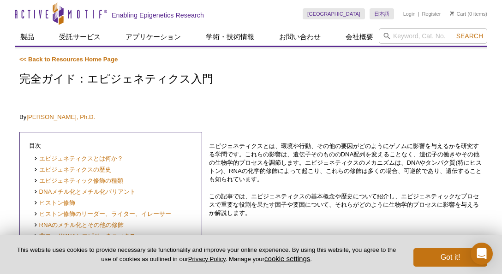 The image size is (502, 274). What do you see at coordinates (287, 258) in the screenshot?
I see `button: cookie settings` at bounding box center [287, 258].